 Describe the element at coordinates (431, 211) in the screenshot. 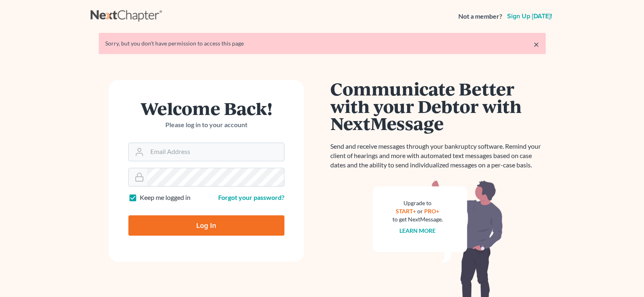

I see `a: PRO+` at that location.